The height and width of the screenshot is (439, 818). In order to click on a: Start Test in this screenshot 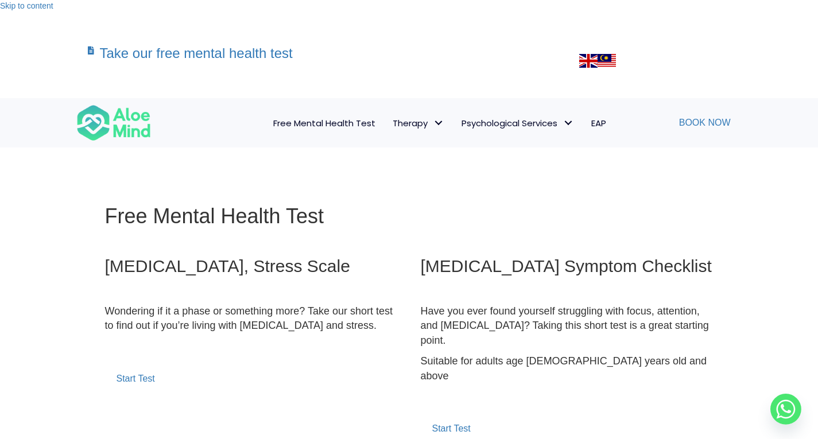, I will do `click(136, 379)`.